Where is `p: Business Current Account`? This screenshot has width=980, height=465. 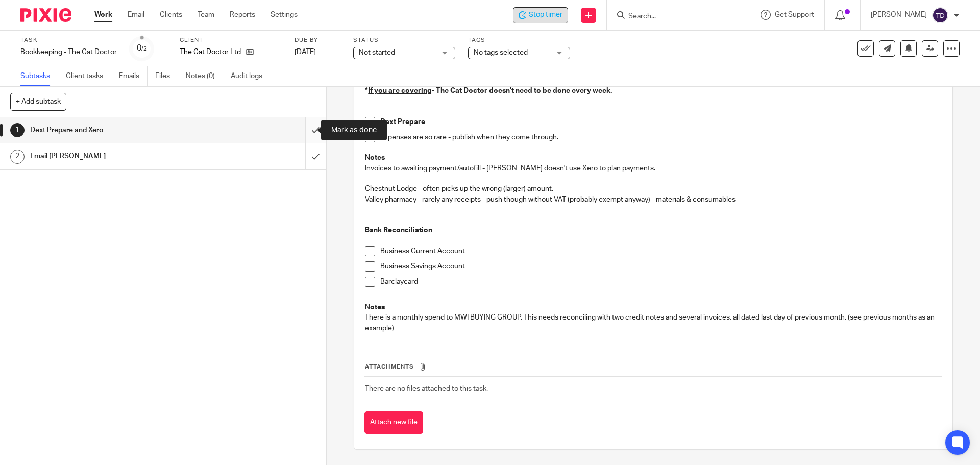
p: Business Current Account is located at coordinates (660, 251).